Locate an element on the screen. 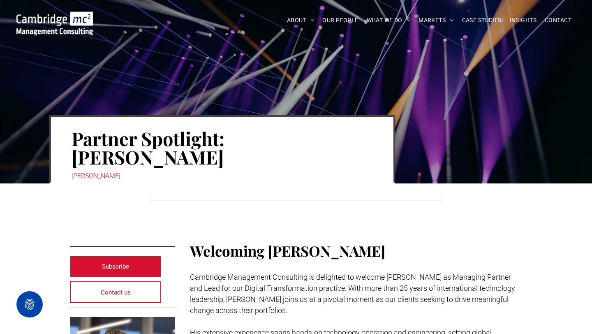 Image resolution: width=592 pixels, height=334 pixels. a: ABOUT is located at coordinates (301, 20).